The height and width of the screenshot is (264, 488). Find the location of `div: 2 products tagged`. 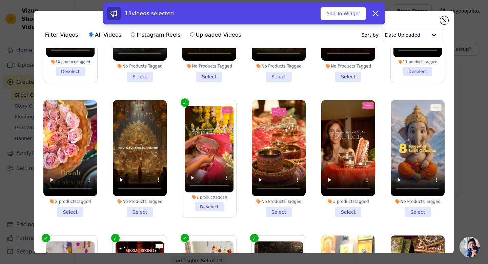

div: 2 products tagged is located at coordinates (70, 201).